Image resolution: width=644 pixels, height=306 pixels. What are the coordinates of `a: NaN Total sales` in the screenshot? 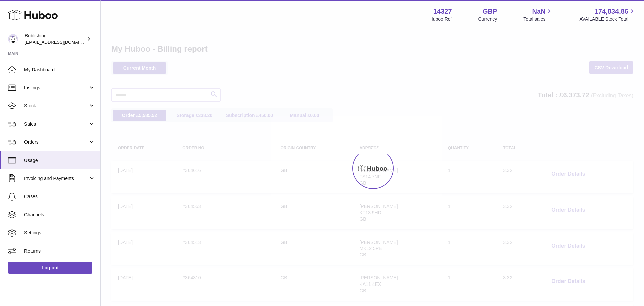 It's located at (538, 15).